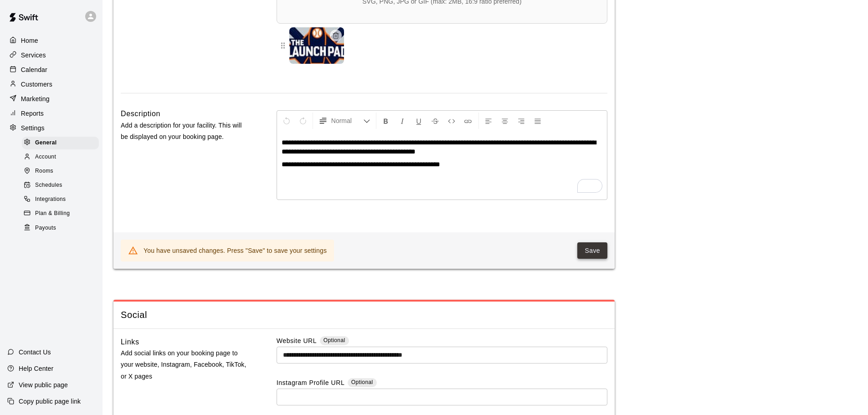  What do you see at coordinates (51, 84) in the screenshot?
I see `a: Customers` at bounding box center [51, 84].